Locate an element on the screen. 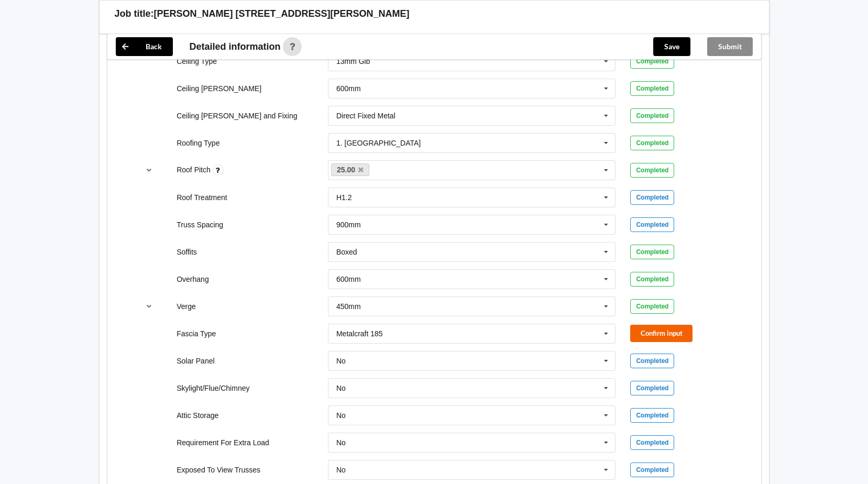 This screenshot has width=868, height=484. label: Roofing Type is located at coordinates (198, 143).